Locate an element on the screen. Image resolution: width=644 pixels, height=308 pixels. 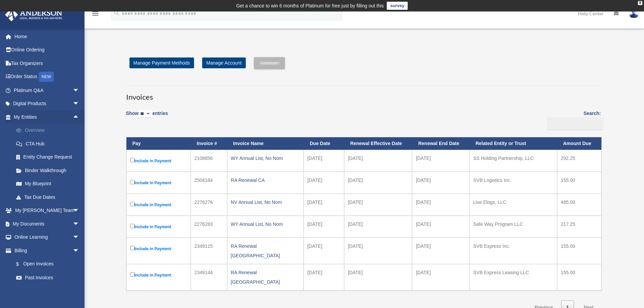
a: My Documentsarrow_drop_down is located at coordinates (47, 224).